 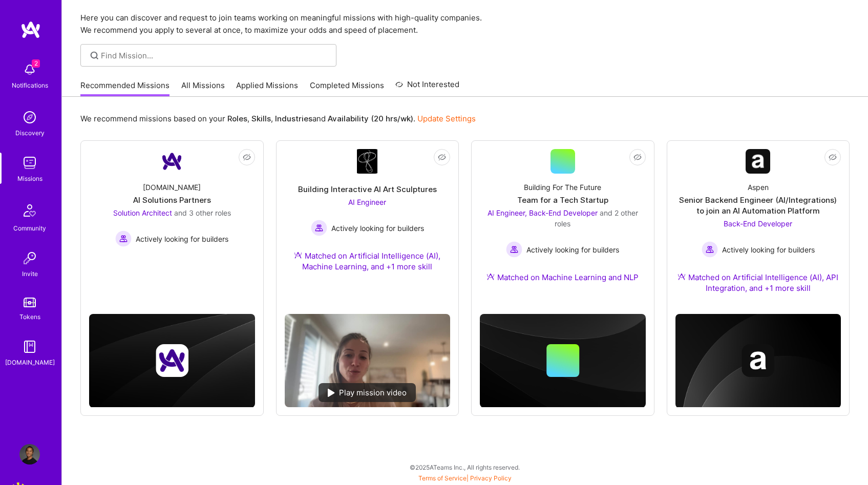 What do you see at coordinates (465, 24) in the screenshot?
I see `p: Here you can discover and request to join teams working on meaningful missions with high-quality ...` at bounding box center [465, 24].